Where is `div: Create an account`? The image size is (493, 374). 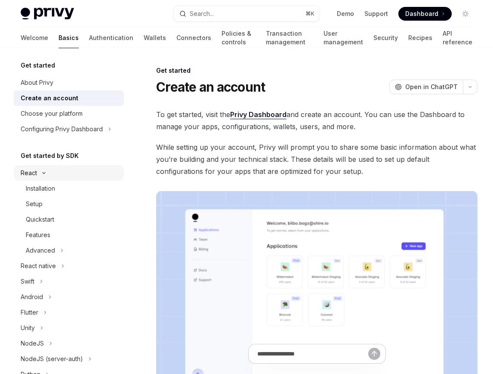 div: Create an account is located at coordinates (50, 98).